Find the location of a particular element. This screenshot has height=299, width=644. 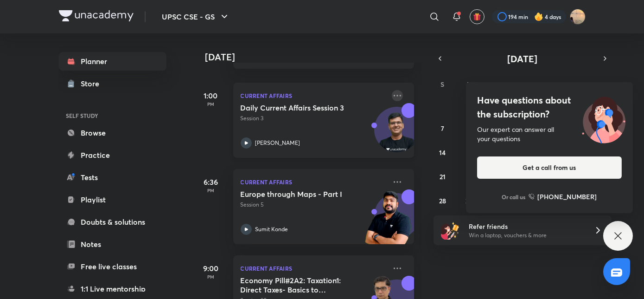

abbr: September 7, 2025 is located at coordinates (442, 128).